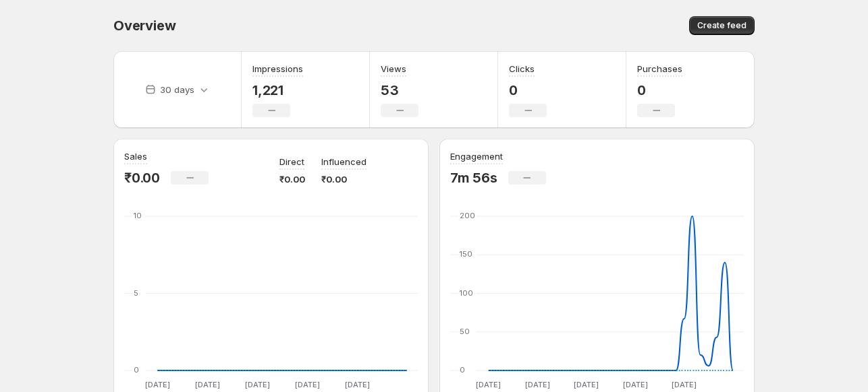 The width and height of the screenshot is (868, 392). What do you see at coordinates (292, 162) in the screenshot?
I see `p: Direct` at bounding box center [292, 162].